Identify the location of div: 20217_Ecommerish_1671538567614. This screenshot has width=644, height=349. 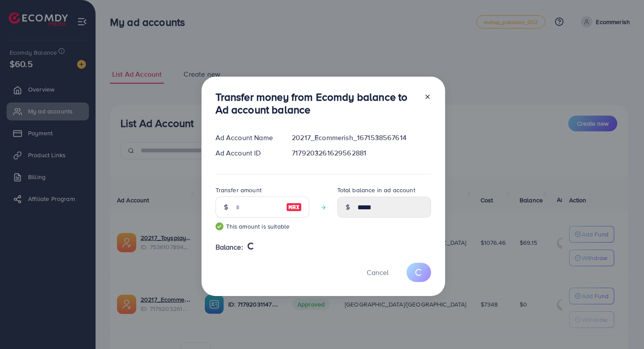
(361, 137).